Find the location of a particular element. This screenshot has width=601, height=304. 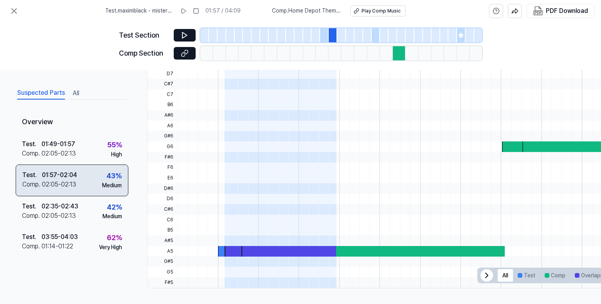

div: 01:57 / 04:09 is located at coordinates (223, 11).